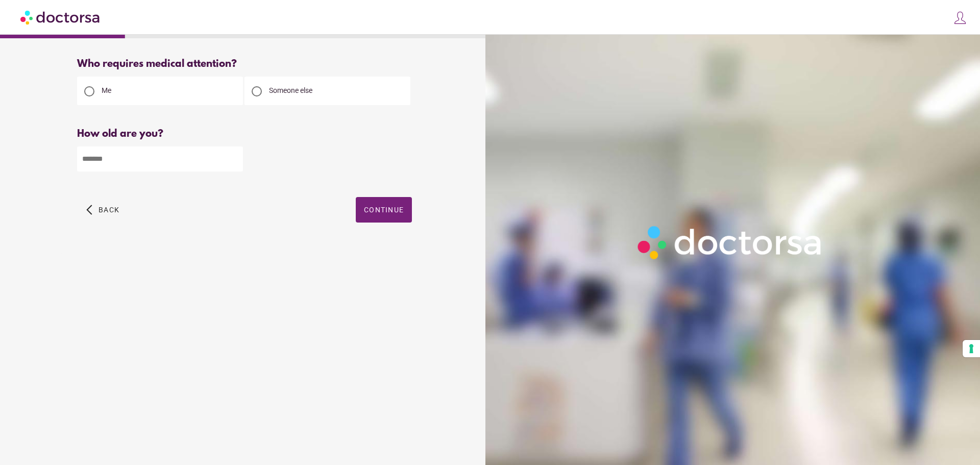 The image size is (980, 465). I want to click on span: Back, so click(109, 210).